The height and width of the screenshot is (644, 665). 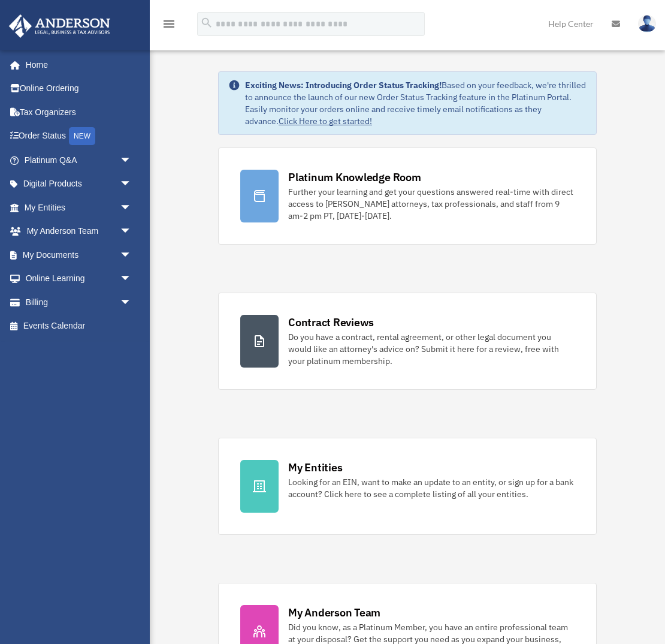 What do you see at coordinates (207, 23) in the screenshot?
I see `i: search` at bounding box center [207, 23].